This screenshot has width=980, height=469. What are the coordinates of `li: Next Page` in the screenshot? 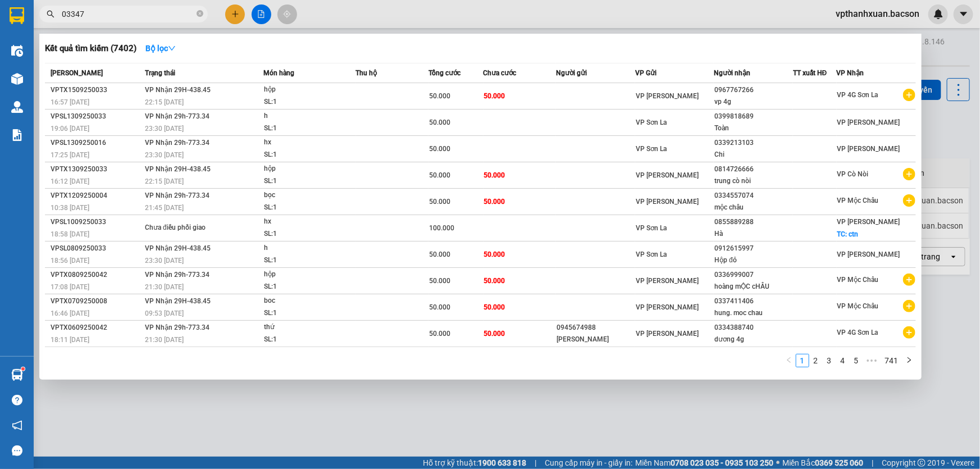 It's located at (910, 360).